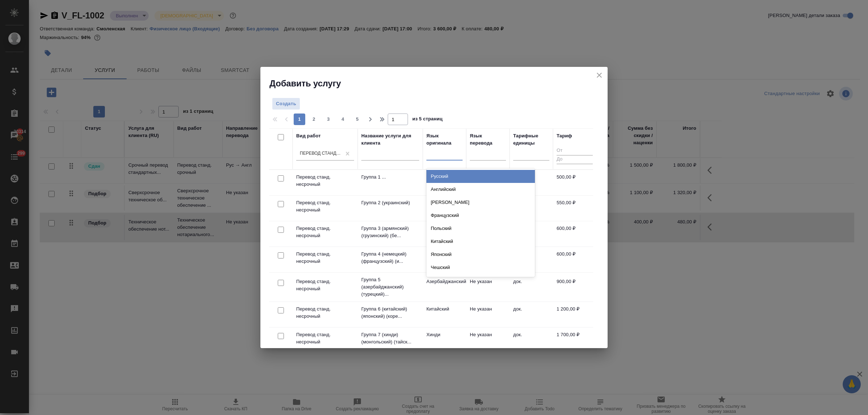  What do you see at coordinates (575, 287) in the screenshot?
I see `td: 900,00 ₽` at bounding box center [575, 287].